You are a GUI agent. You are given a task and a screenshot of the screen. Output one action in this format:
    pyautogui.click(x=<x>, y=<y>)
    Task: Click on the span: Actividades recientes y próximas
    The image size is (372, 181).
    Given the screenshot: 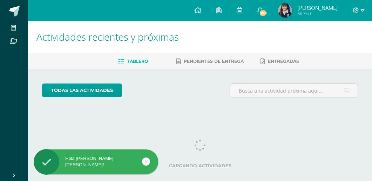 What is the action you would take?
    pyautogui.click(x=108, y=37)
    